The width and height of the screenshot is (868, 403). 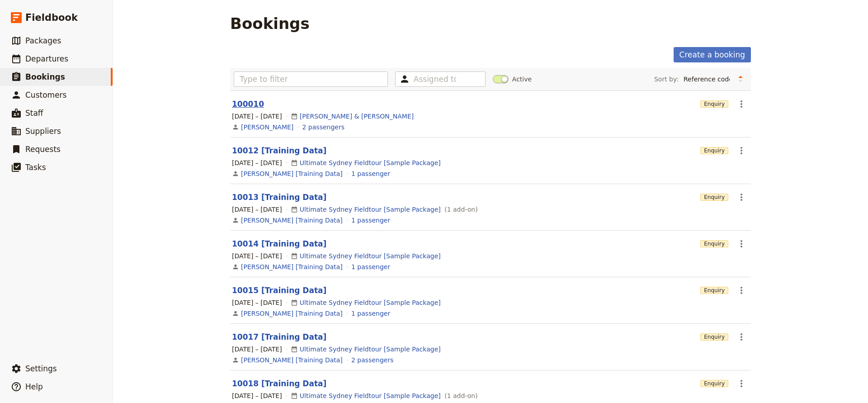 I want to click on a: Create a booking, so click(x=712, y=55).